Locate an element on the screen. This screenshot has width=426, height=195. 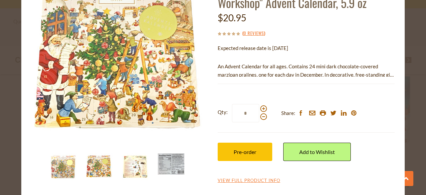
a: Add to Wishlist is located at coordinates (317, 151).